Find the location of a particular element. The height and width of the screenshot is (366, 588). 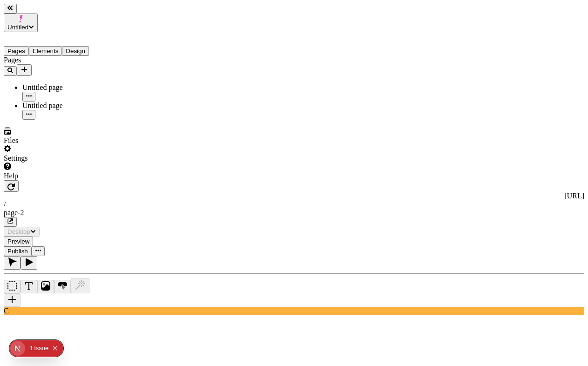

button: Image is located at coordinates (46, 286).